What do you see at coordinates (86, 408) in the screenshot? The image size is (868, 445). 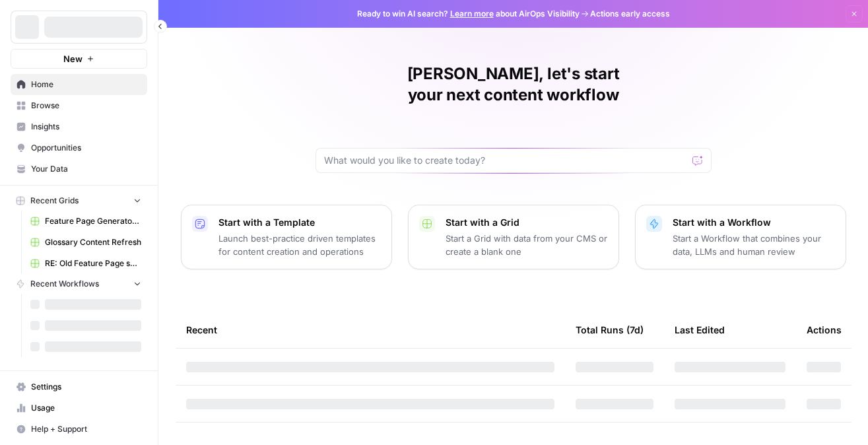 I see `span: Usage` at bounding box center [86, 408].